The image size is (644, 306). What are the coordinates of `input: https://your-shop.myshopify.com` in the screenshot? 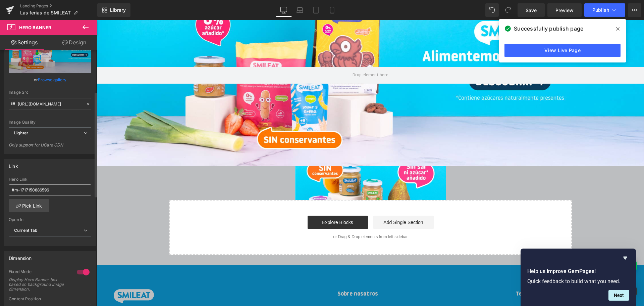 It's located at (50, 189).